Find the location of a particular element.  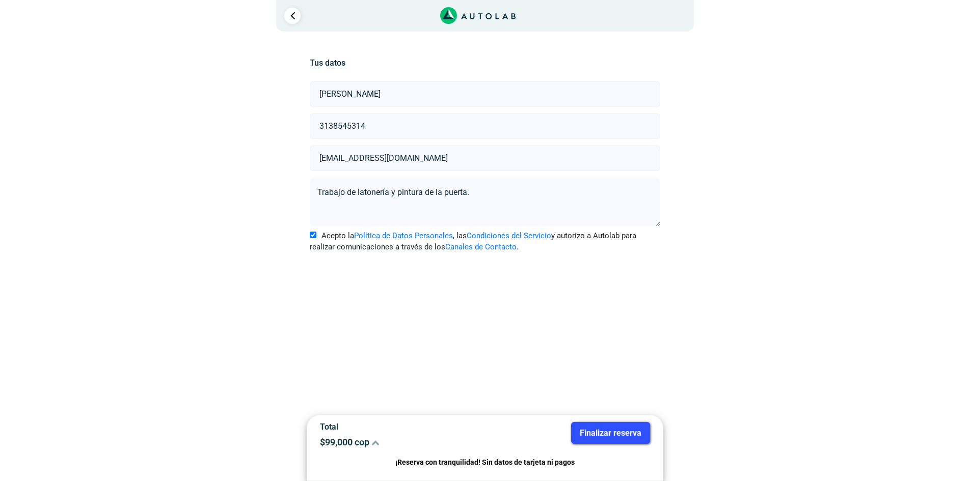

a: Condiciones del Servicio is located at coordinates (509, 236).